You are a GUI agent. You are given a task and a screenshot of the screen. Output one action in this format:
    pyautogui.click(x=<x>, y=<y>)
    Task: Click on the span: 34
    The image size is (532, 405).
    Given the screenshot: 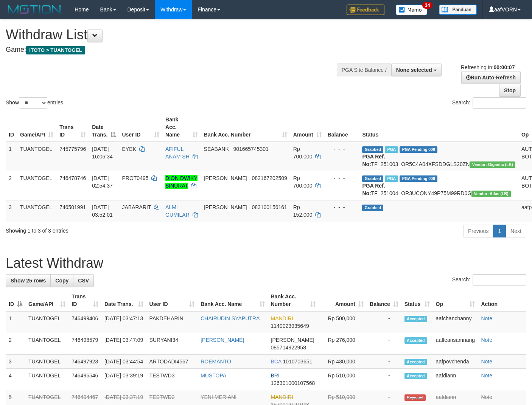 What is the action you would take?
    pyautogui.click(x=428, y=5)
    